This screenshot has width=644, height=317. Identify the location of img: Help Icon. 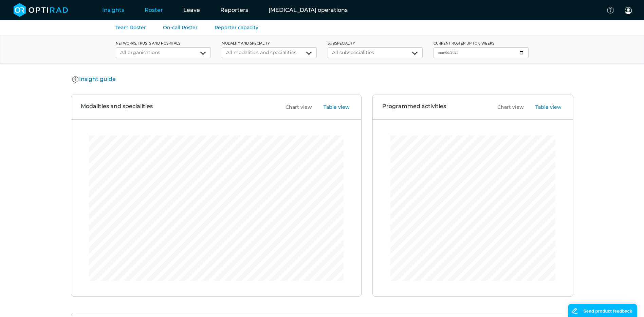
(75, 79).